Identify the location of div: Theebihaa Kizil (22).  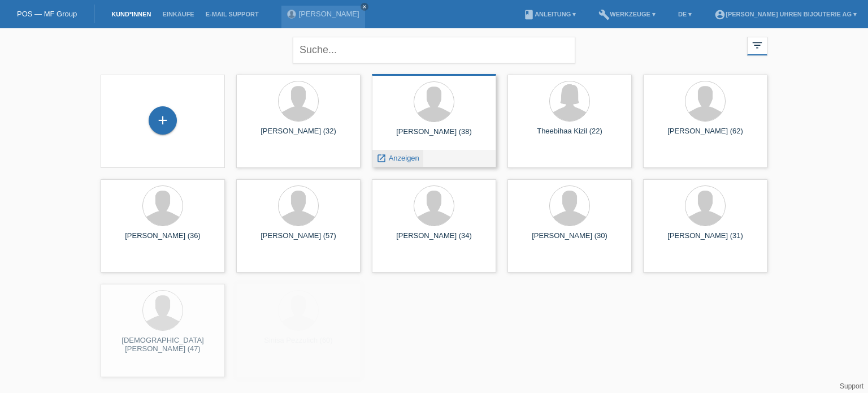
(569, 135).